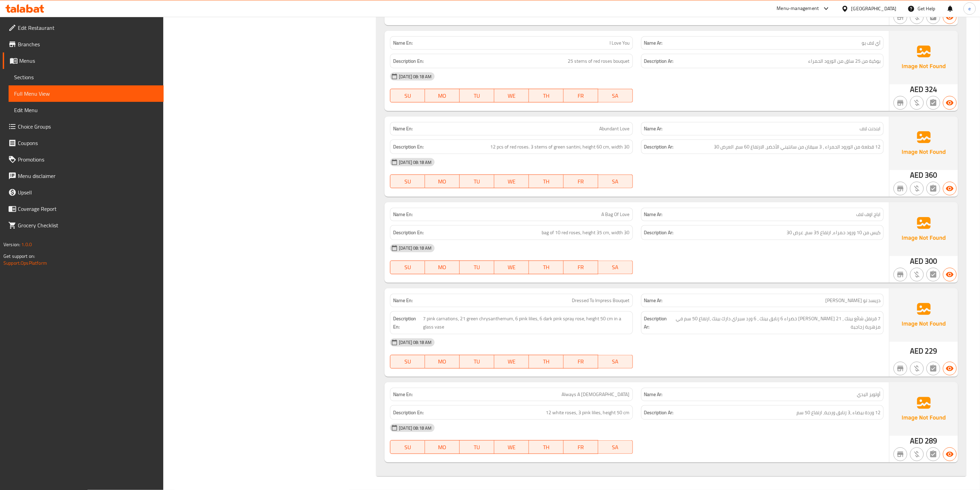 This screenshot has height=490, width=980. I want to click on span: 289, so click(931, 441).